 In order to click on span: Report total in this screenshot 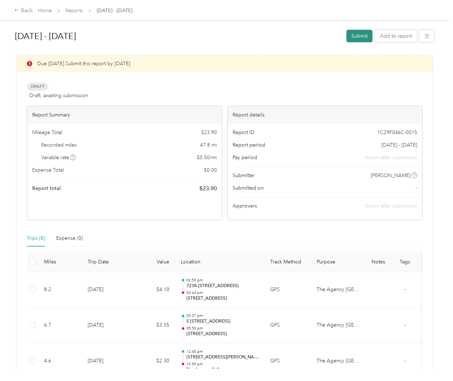, I will do `click(47, 188)`.